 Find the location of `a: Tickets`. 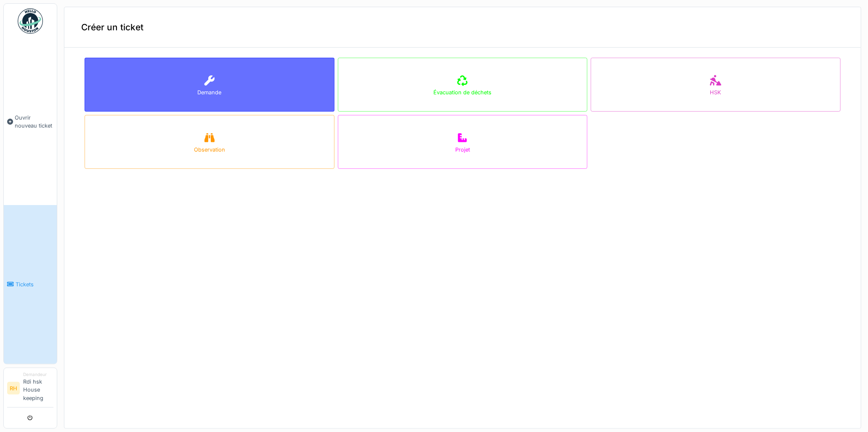

a: Tickets is located at coordinates (31, 284).